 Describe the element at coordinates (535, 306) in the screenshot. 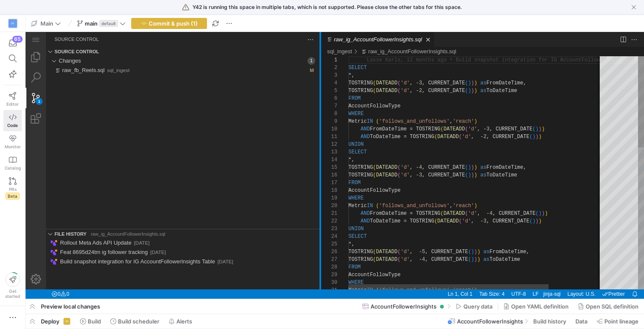

I see `button: Open YAML definition` at that location.